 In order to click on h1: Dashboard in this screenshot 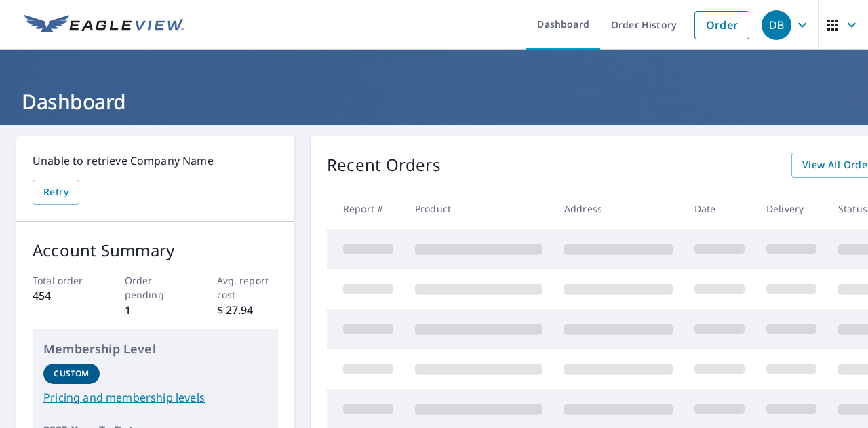, I will do `click(434, 101)`.